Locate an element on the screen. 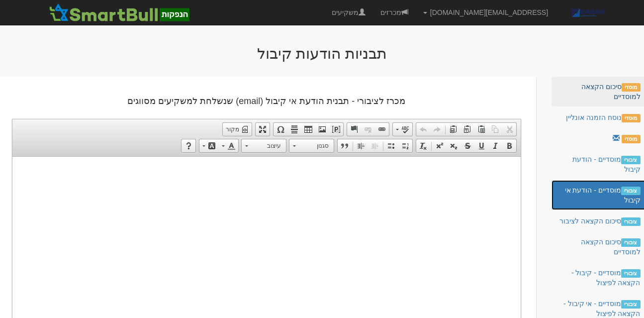  span: סגנון is located at coordinates (316, 146).